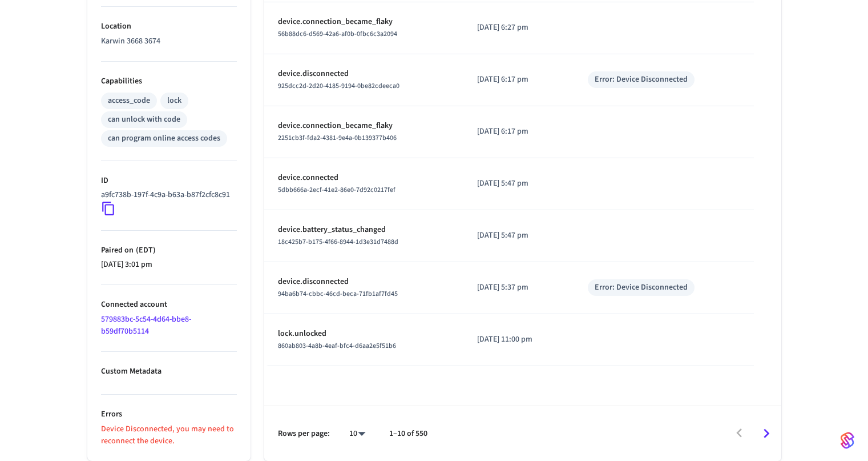 The width and height of the screenshot is (868, 461). Describe the element at coordinates (174, 101) in the screenshot. I see `div: lock` at that location.